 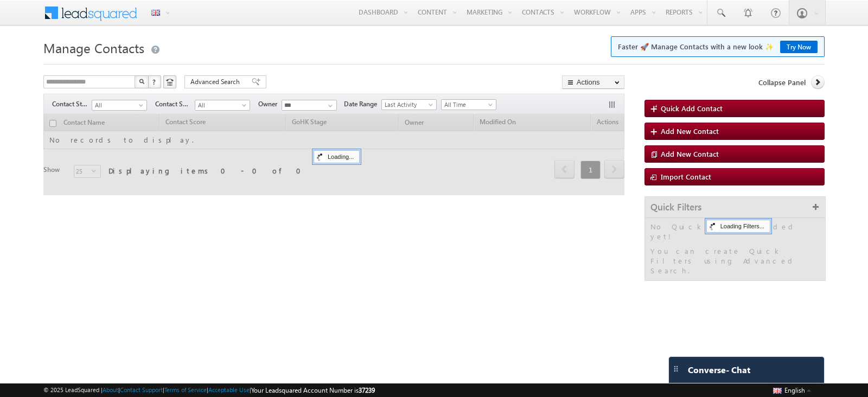 What do you see at coordinates (313, 390) in the screenshot?
I see `span: Your Leadsquared Account Number is` at bounding box center [313, 390].